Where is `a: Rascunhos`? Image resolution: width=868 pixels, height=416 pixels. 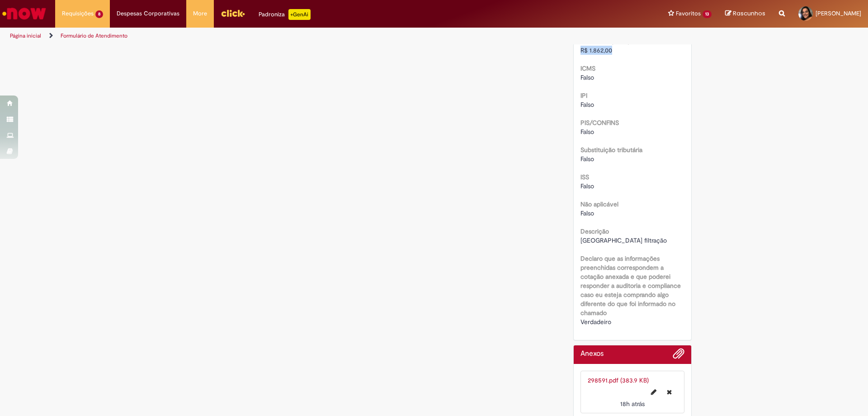
a: Rascunhos is located at coordinates (745, 14).